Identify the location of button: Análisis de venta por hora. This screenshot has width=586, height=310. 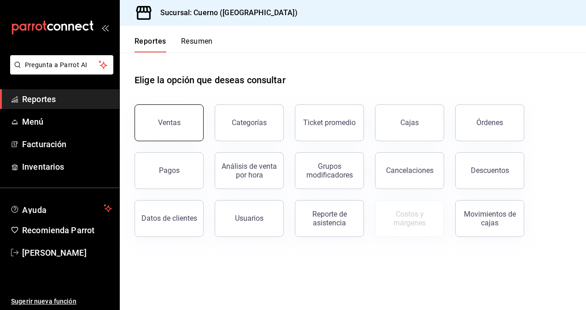
(249, 171).